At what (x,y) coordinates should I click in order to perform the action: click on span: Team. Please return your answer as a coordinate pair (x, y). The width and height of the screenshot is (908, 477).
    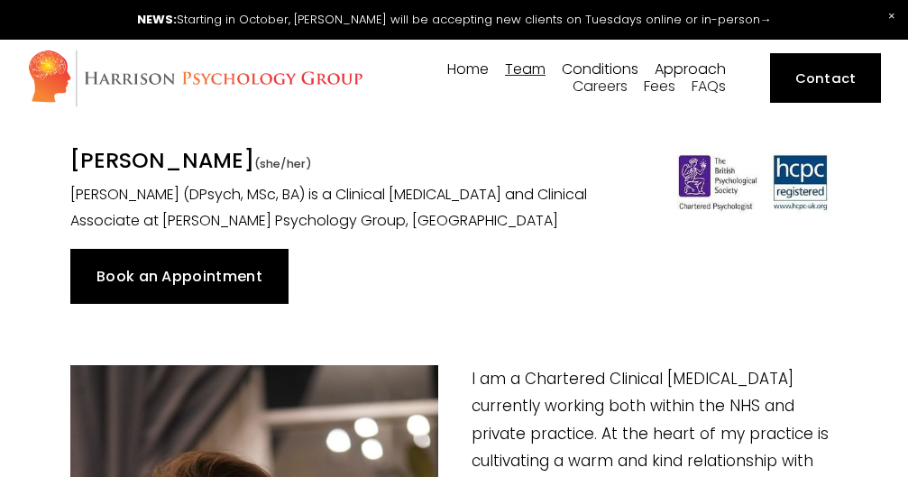
    Looking at the image, I should click on (525, 69).